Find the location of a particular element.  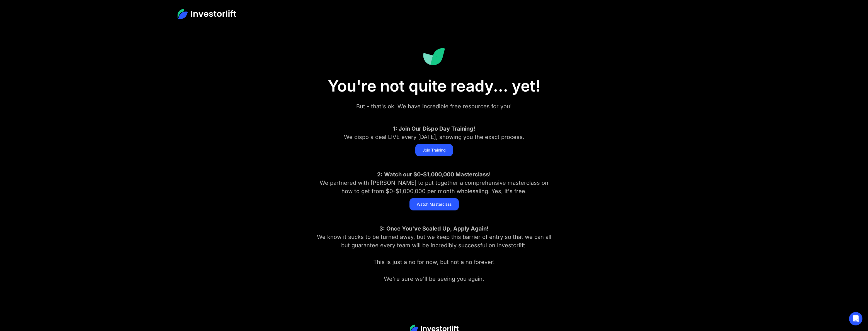

a: Join Training is located at coordinates (434, 150).